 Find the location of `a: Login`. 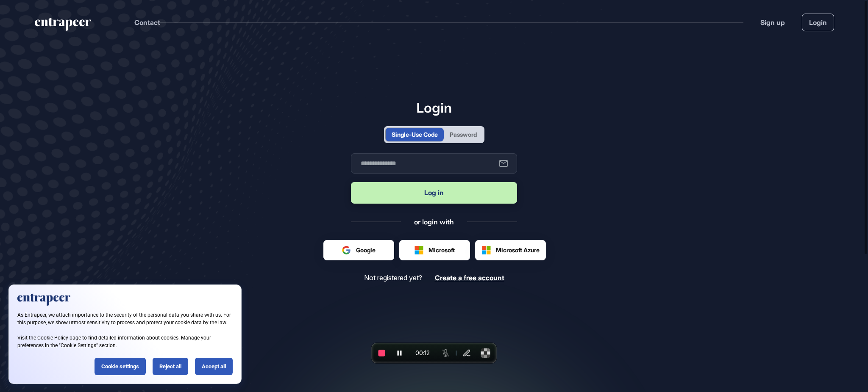

a: Login is located at coordinates (818, 23).